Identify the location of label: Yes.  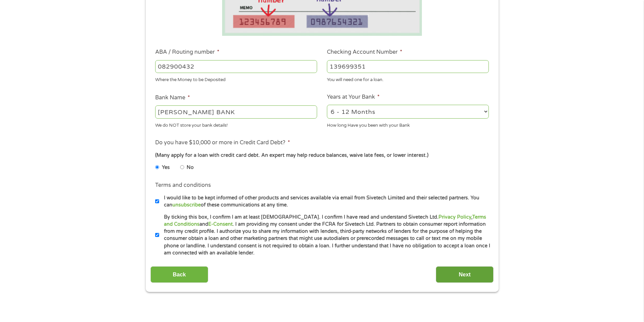
(166, 168).